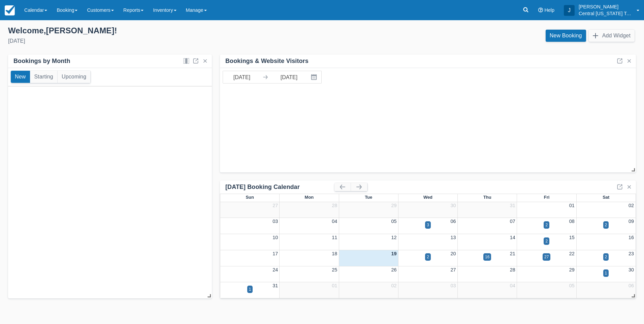 This screenshot has width=644, height=324. I want to click on span: Sun, so click(250, 197).